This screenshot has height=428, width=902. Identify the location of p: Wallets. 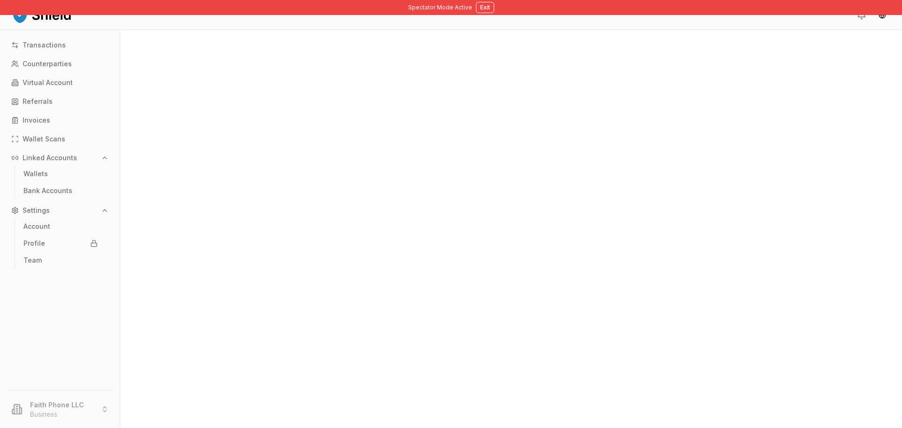
(36, 174).